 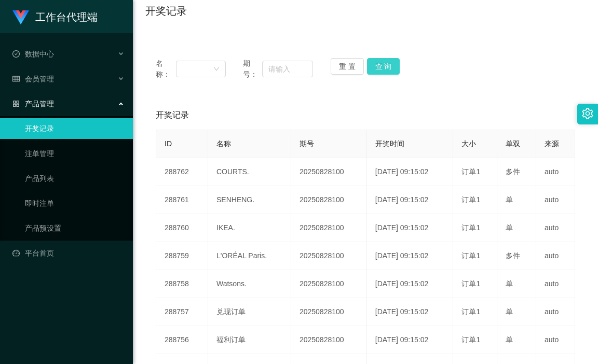 What do you see at coordinates (288, 69) in the screenshot?
I see `input: 请输入` at bounding box center [288, 69].